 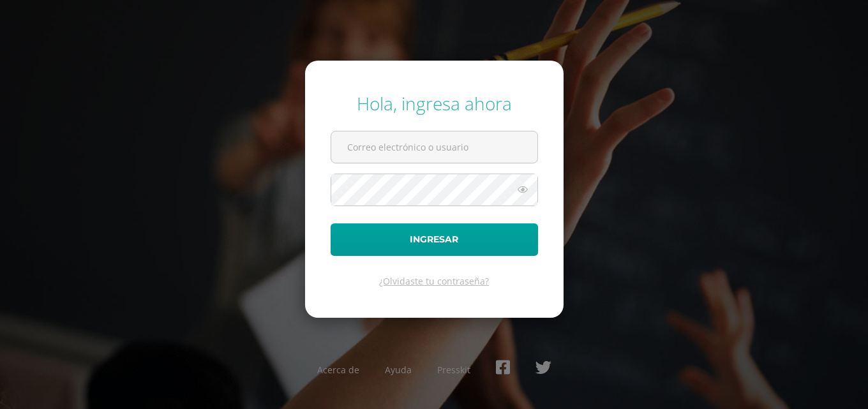 What do you see at coordinates (434, 281) in the screenshot?
I see `a: ¿Olvidaste tu contraseña?` at bounding box center [434, 281].